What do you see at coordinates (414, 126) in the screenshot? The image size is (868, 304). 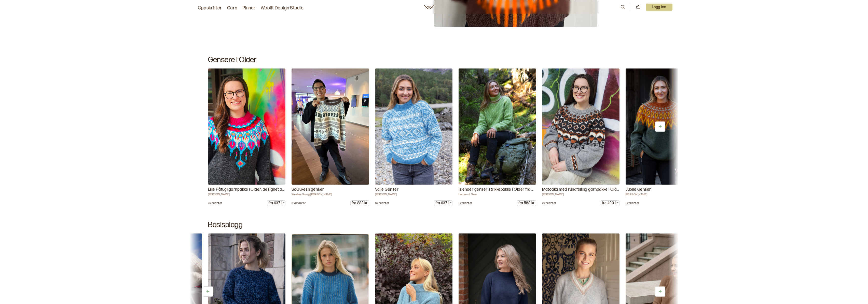 I see `img: Hrönn Jónsdóttir DG 489 - 01 Vi har oppskrift og garnpakke til Valle Genser fra House of Yarn. Ge...` at bounding box center [414, 126].